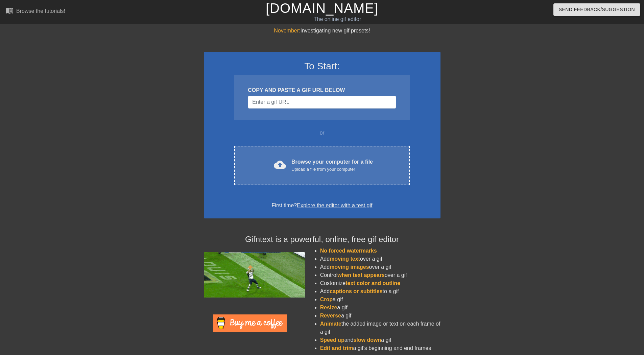 Image resolution: width=644 pixels, height=355 pixels. What do you see at coordinates (322, 31) in the screenshot?
I see `div: Investigating new gif presets!` at bounding box center [322, 31].